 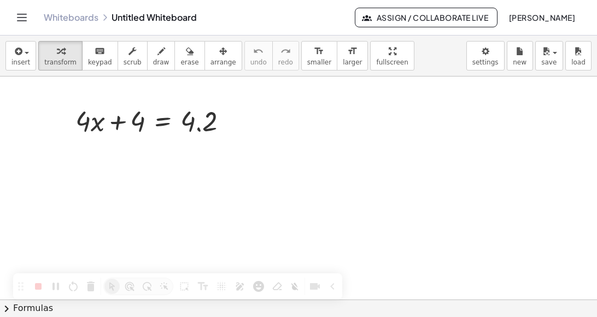 I want to click on span: undo, so click(x=258, y=62).